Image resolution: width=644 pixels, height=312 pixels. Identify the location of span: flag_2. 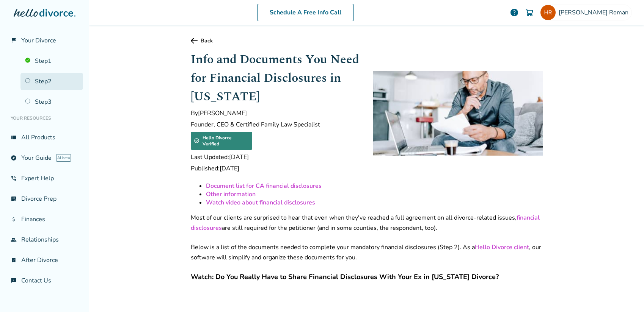
(14, 41).